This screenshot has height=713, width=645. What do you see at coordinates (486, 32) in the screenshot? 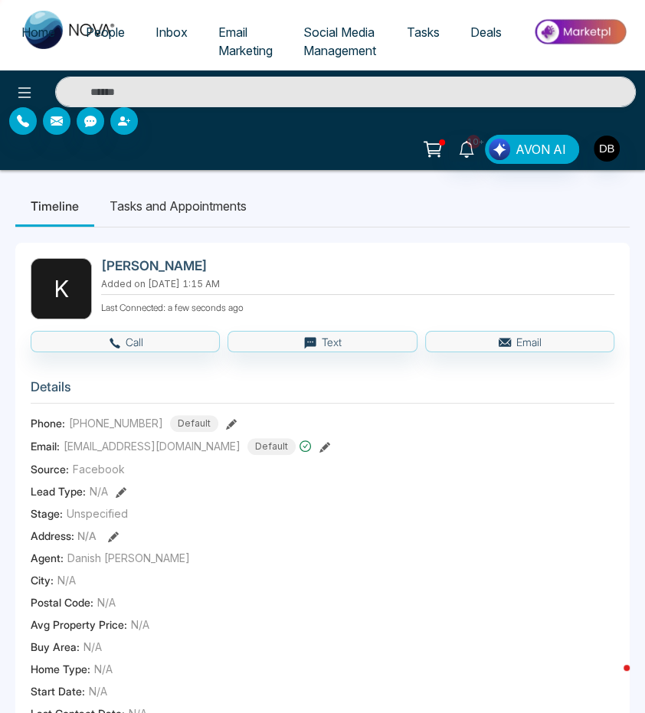
I see `a: Deals` at bounding box center [486, 32].